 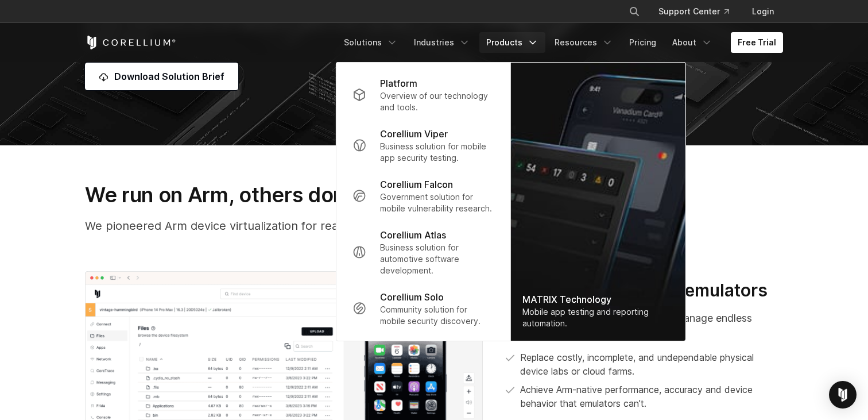 What do you see at coordinates (652, 364) in the screenshot?
I see `p: Replace costly, incomplete, and undependable physical device labs or cloud farms.` at bounding box center [652, 364].